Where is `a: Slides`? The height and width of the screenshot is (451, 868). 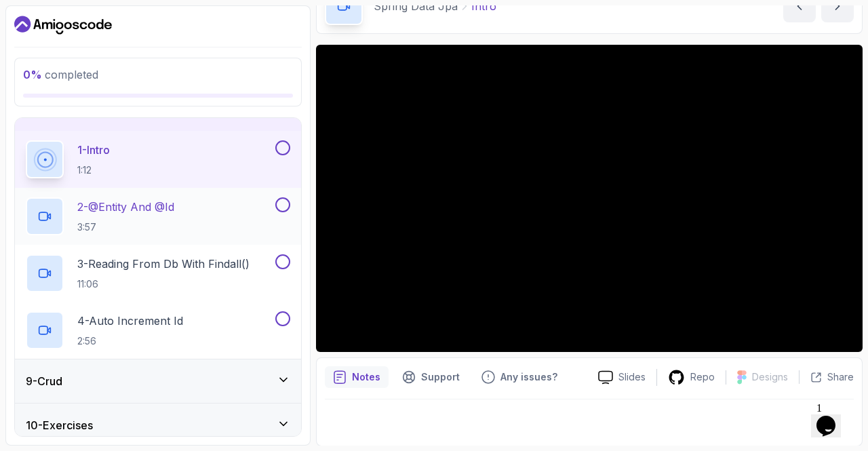
a: Slides is located at coordinates (622, 377).